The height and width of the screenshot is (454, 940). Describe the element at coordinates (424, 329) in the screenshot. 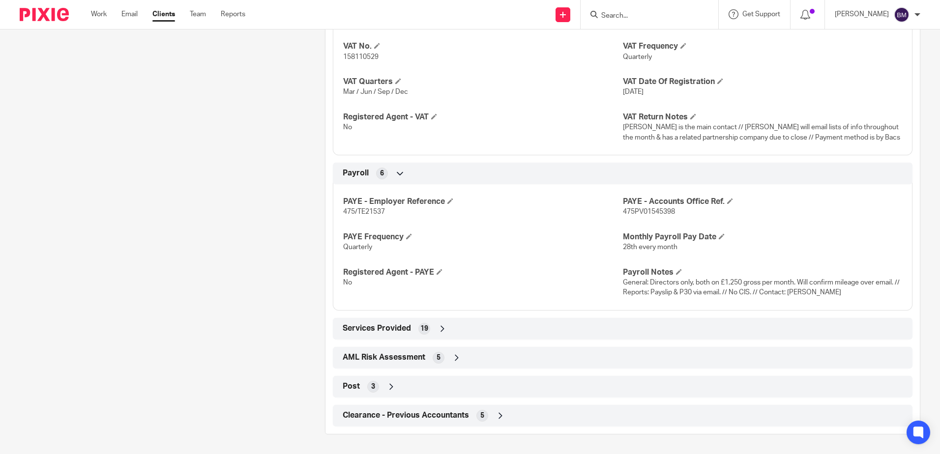

I see `span: 19` at that location.